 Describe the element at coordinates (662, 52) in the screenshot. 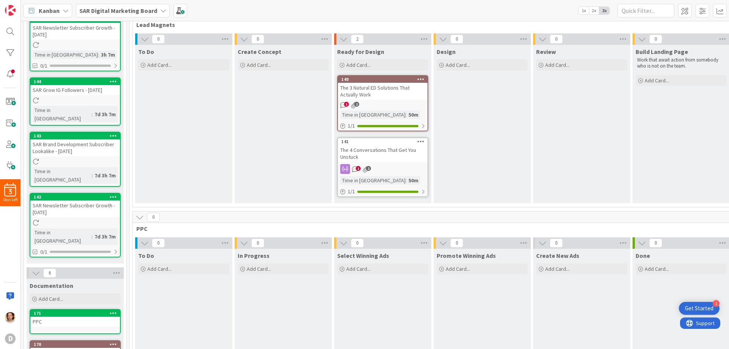

I see `span: Build Landing Page` at that location.